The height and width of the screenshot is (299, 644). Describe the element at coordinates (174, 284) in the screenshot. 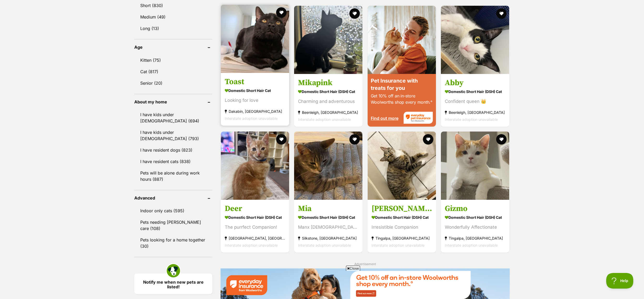

I see `a: Notify me when new pets are listed!` at that location.